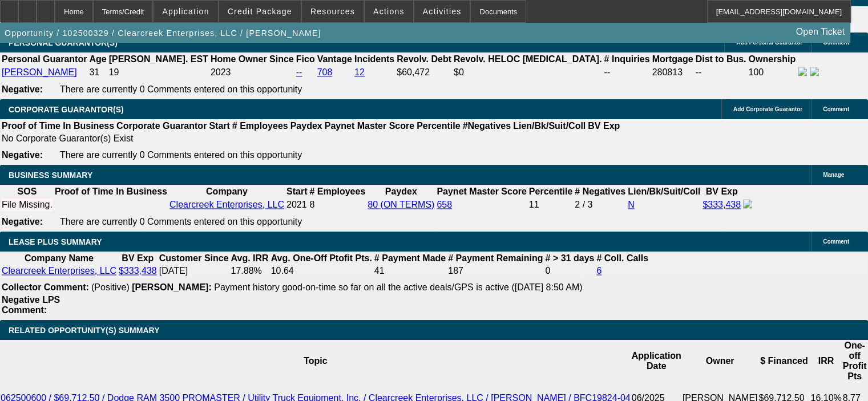 This screenshot has width=868, height=401. I want to click on button: Actions, so click(389, 11).